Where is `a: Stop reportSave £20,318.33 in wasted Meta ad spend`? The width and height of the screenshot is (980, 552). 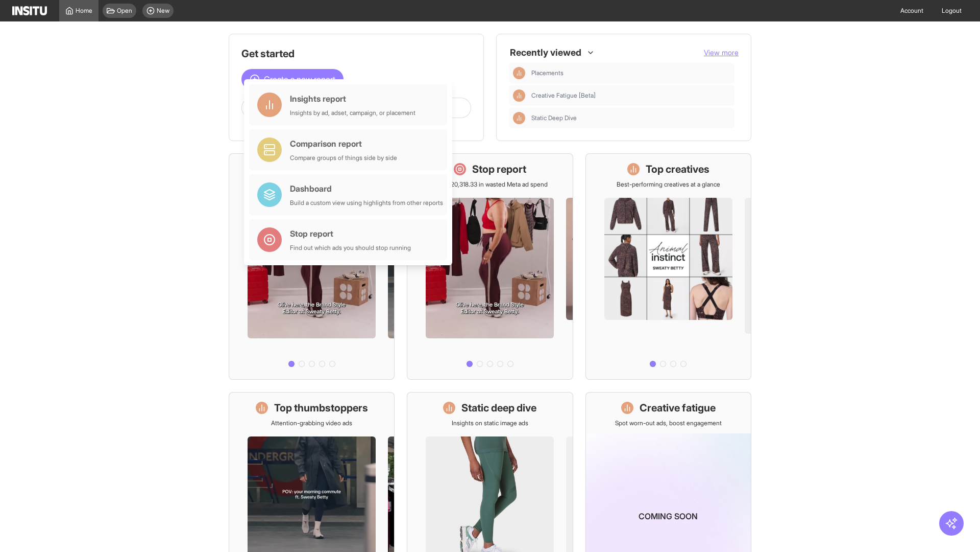
a: Stop reportSave £20,318.33 in wasted Meta ad spend is located at coordinates (490, 266).